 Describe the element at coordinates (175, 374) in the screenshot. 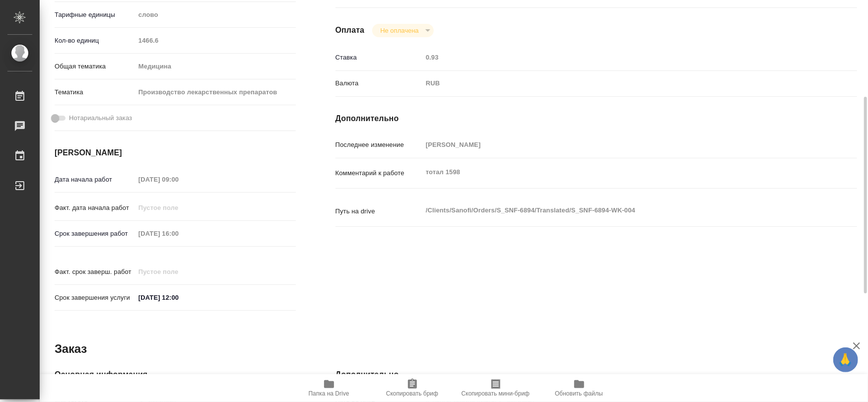

I see `h4: Основная информация` at that location.